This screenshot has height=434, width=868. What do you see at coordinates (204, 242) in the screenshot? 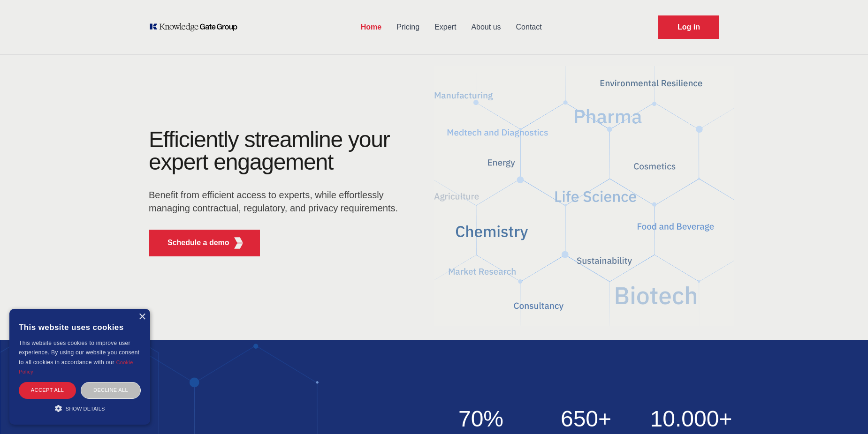
I see `button: Schedule a demoKGG Fifth Element RED` at bounding box center [204, 242].